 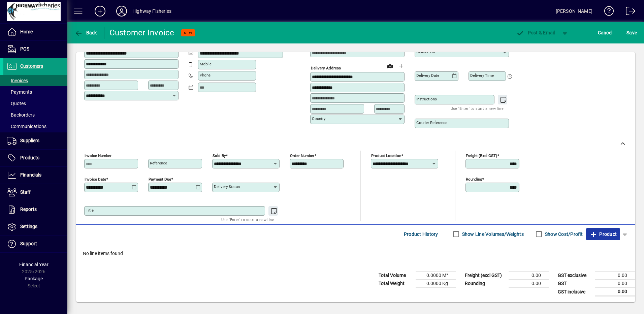 What do you see at coordinates (35, 175) in the screenshot?
I see `a: Financials` at bounding box center [35, 175].